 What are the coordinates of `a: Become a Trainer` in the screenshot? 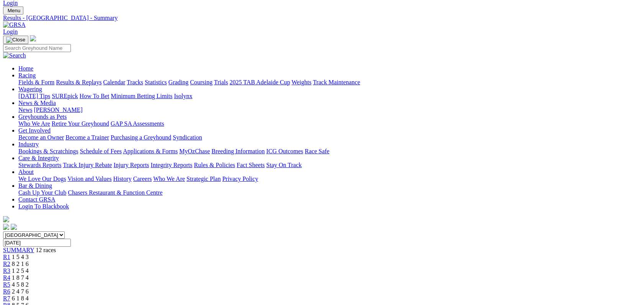 It's located at (87, 137).